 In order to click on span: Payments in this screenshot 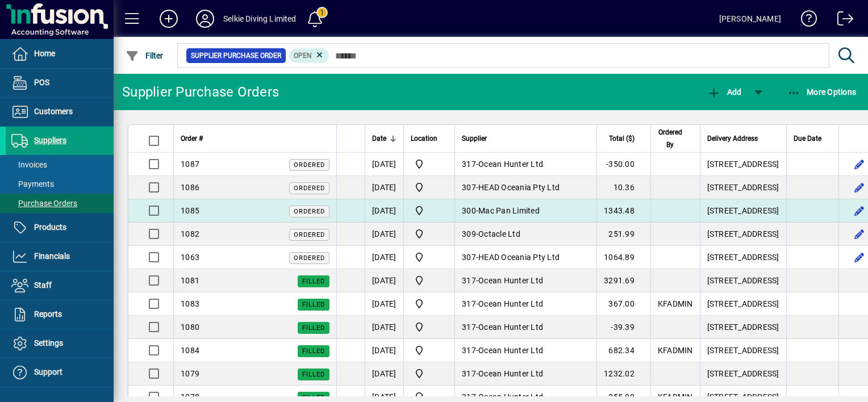, I will do `click(33, 184)`.